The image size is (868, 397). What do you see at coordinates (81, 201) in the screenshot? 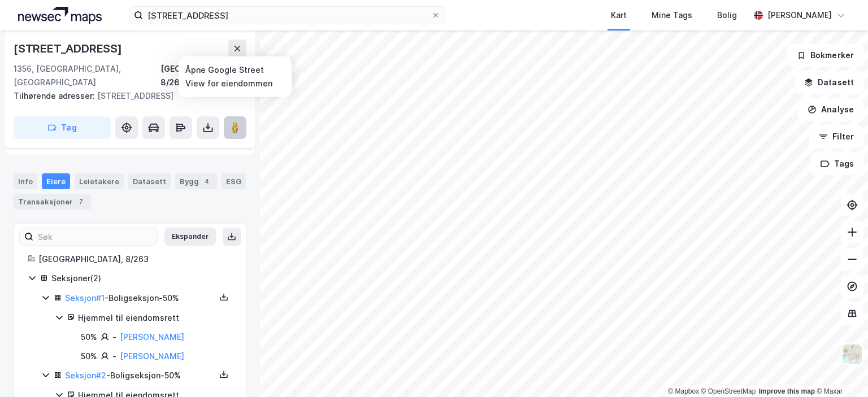
I see `div: 7` at bounding box center [81, 201].